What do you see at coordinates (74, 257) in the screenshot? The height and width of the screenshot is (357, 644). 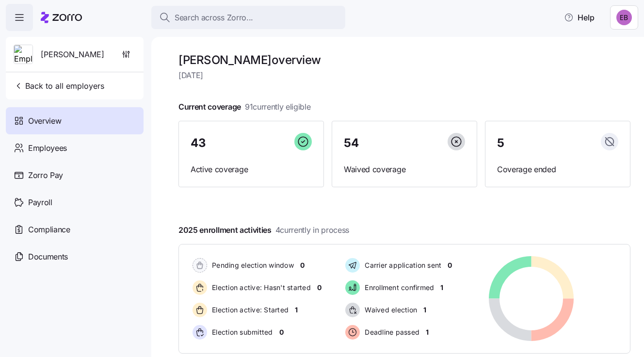 I see `a: Documents` at bounding box center [74, 257].